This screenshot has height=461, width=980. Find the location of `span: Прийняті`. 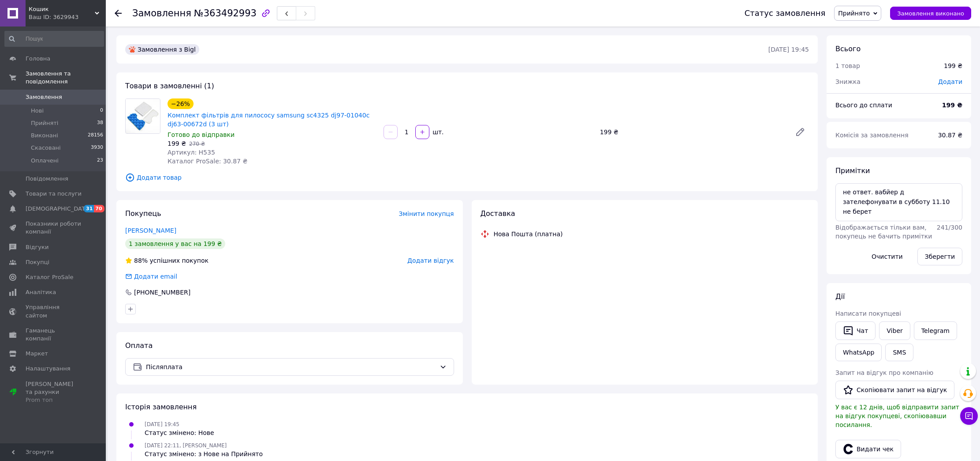

span: Прийняті is located at coordinates (45, 123).